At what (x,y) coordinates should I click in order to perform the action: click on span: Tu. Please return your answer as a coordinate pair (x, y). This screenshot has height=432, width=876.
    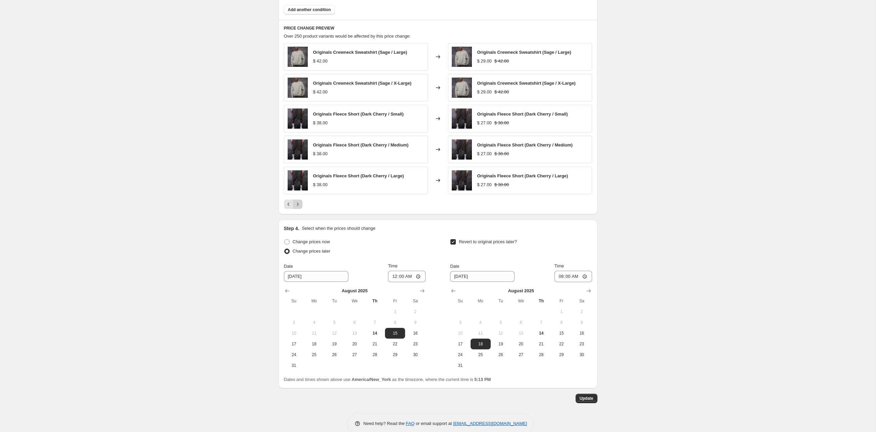
    Looking at the image, I should click on (334, 301).